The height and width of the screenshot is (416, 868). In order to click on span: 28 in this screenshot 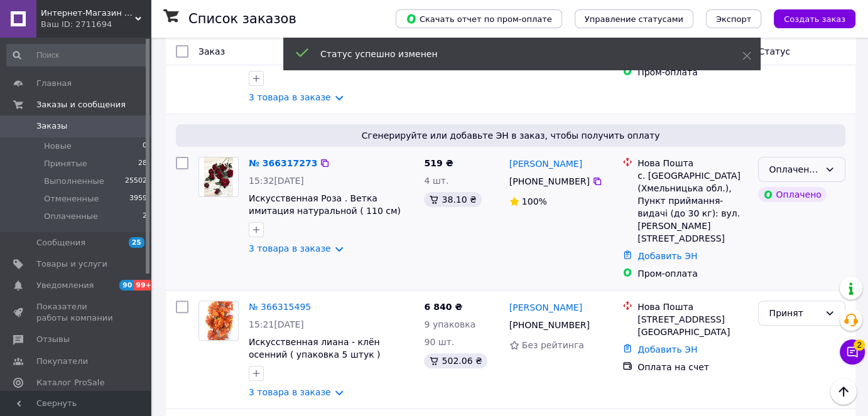, I will do `click(142, 164)`.